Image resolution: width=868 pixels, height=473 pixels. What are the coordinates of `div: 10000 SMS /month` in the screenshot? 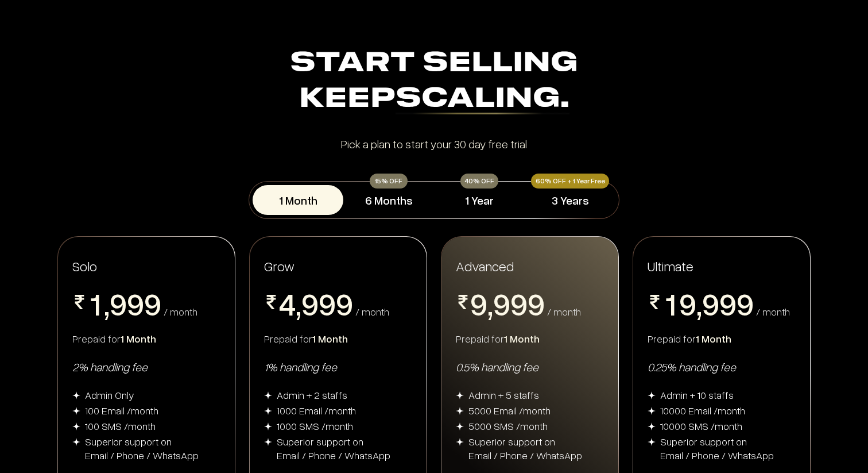 It's located at (701, 426).